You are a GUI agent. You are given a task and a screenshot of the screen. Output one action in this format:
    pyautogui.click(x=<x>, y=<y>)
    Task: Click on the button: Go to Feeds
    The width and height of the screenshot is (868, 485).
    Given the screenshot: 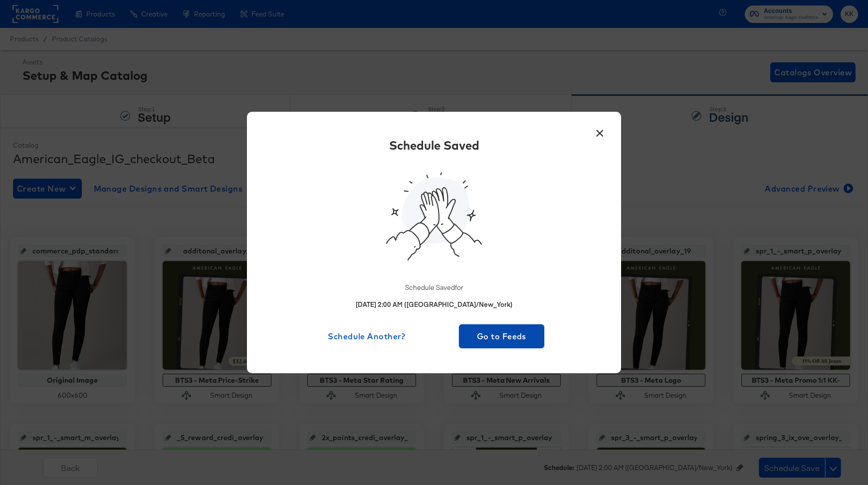 What is the action you would take?
    pyautogui.click(x=502, y=336)
    